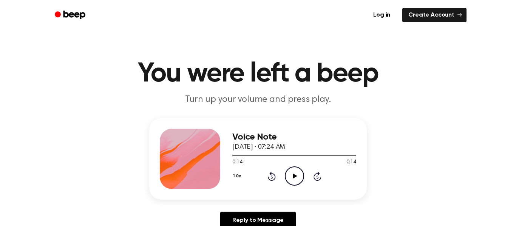  I want to click on h3: Voice Note, so click(295, 137).